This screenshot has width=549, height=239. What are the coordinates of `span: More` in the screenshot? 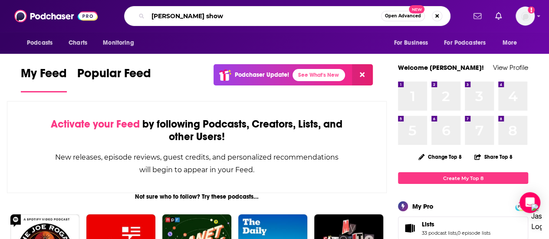 It's located at (510, 43).